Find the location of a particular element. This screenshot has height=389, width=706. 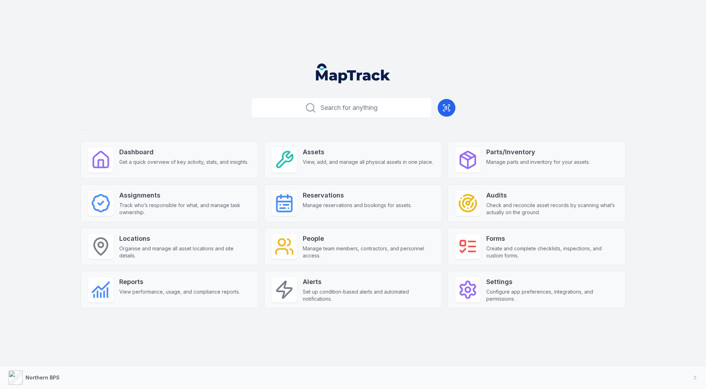

strong: Reservations is located at coordinates (357, 195).